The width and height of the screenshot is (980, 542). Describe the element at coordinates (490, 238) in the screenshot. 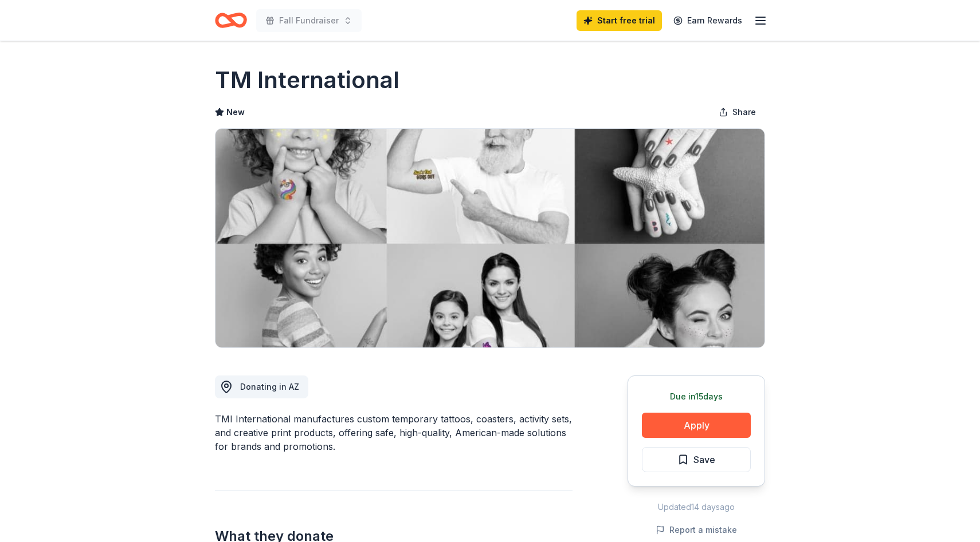

I see `img: Image for TM International` at that location.